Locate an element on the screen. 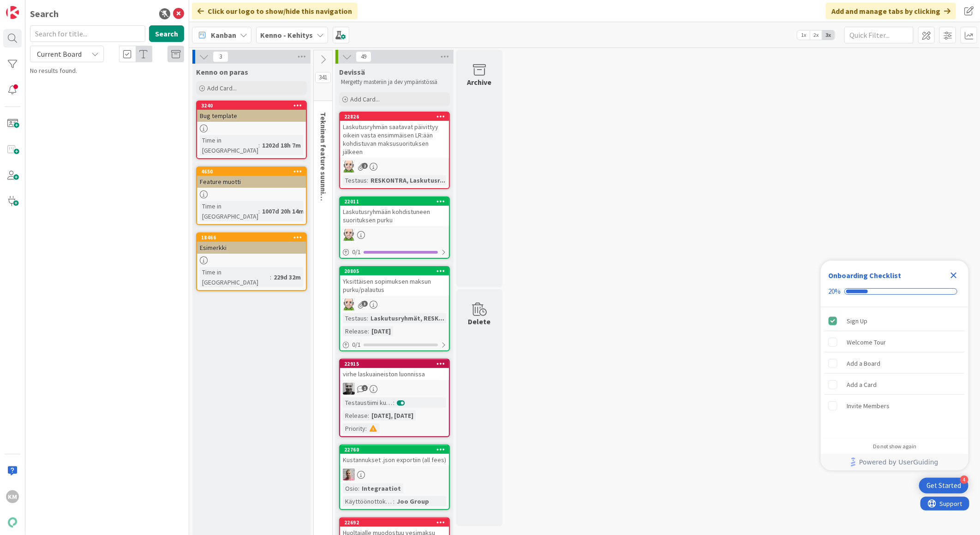  div: 1007d 20h 14m is located at coordinates (282, 211).